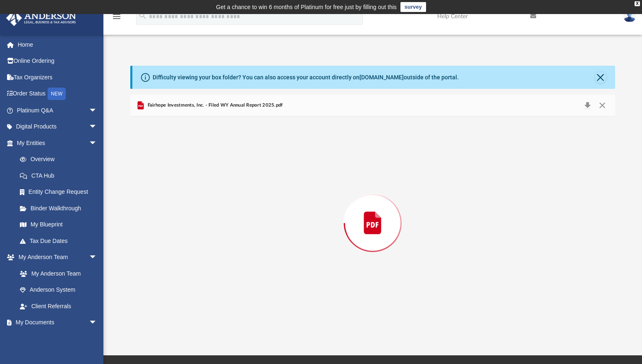  What do you see at coordinates (60, 176) in the screenshot?
I see `a: CTA Hub` at bounding box center [60, 176].